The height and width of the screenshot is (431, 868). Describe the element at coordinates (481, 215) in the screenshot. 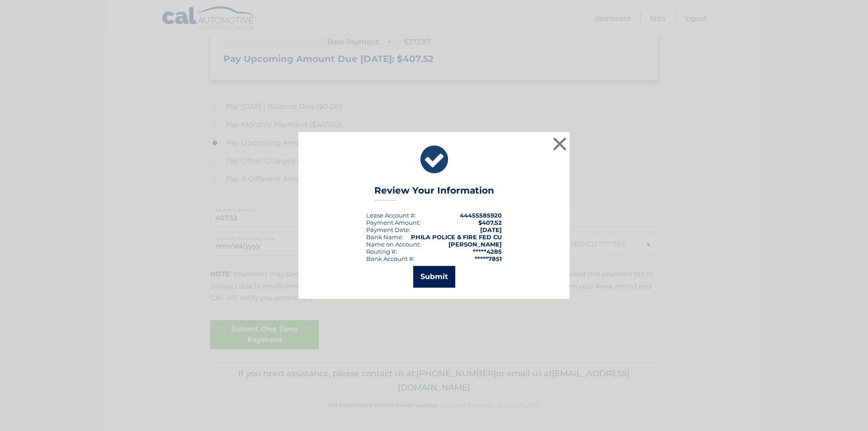

I see `strong: 44455585920` at that location.